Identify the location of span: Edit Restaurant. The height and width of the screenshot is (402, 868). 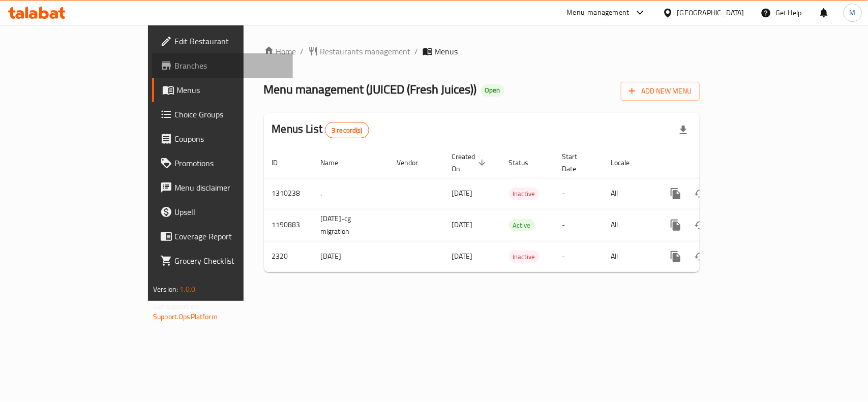
(229, 41).